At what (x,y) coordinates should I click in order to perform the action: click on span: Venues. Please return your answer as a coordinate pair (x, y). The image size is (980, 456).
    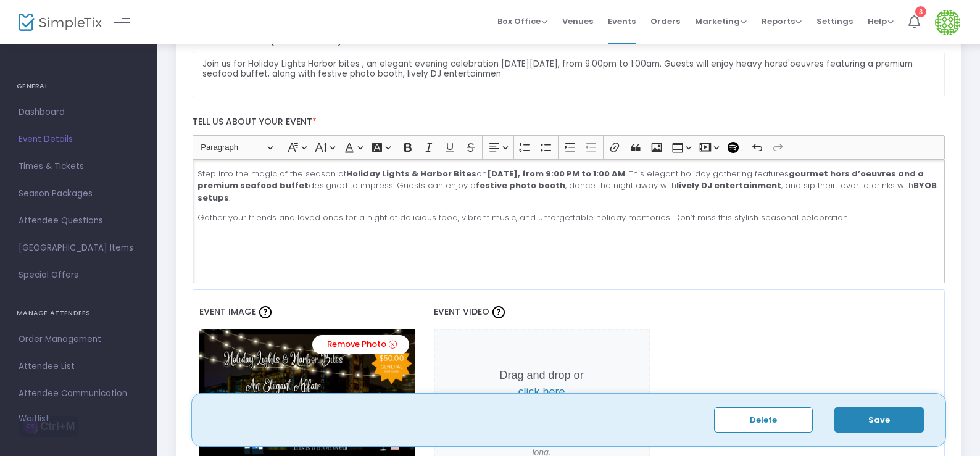
    Looking at the image, I should click on (577, 21).